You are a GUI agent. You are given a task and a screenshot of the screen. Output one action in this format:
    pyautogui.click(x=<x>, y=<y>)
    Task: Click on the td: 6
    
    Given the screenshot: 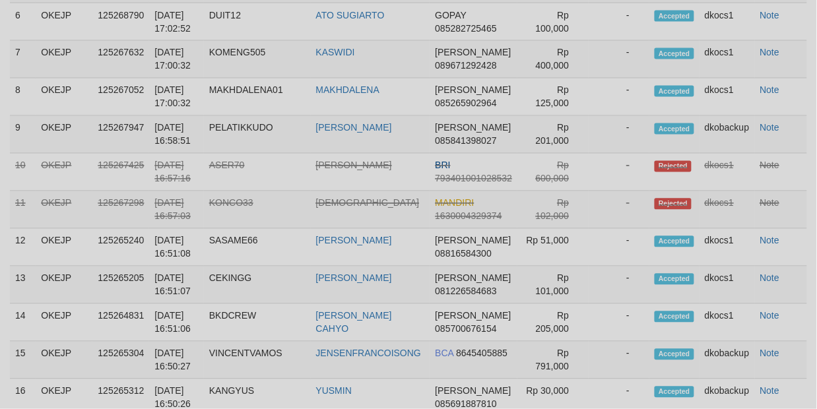 What is the action you would take?
    pyautogui.click(x=22, y=22)
    